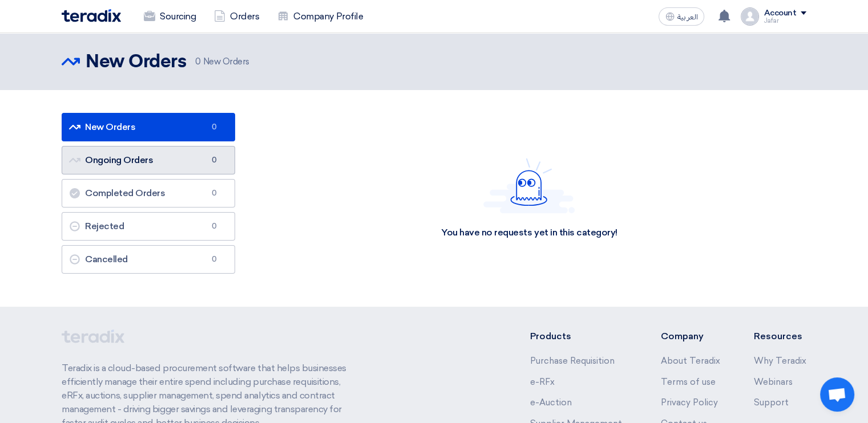  Describe the element at coordinates (688, 382) in the screenshot. I see `a: Terms of use` at that location.